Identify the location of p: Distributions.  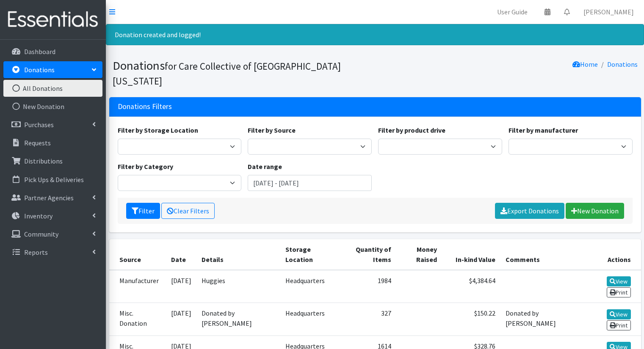
(43, 161).